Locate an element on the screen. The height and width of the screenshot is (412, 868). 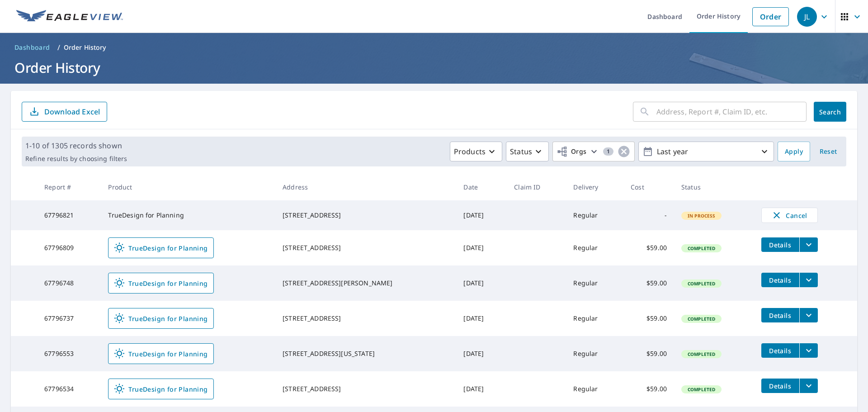
p: Status is located at coordinates (520, 152).